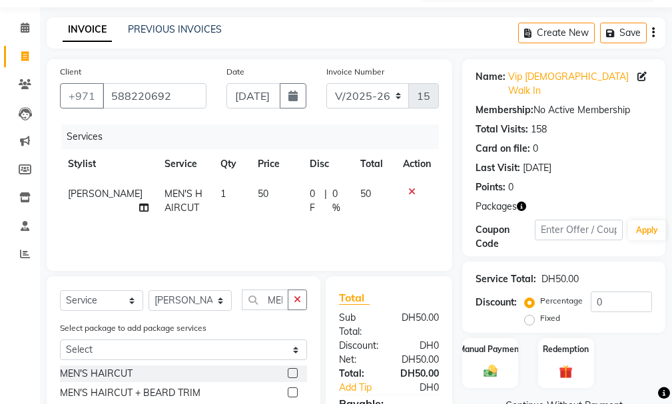 The image size is (672, 404). What do you see at coordinates (417, 164) in the screenshot?
I see `th: Action` at bounding box center [417, 164].